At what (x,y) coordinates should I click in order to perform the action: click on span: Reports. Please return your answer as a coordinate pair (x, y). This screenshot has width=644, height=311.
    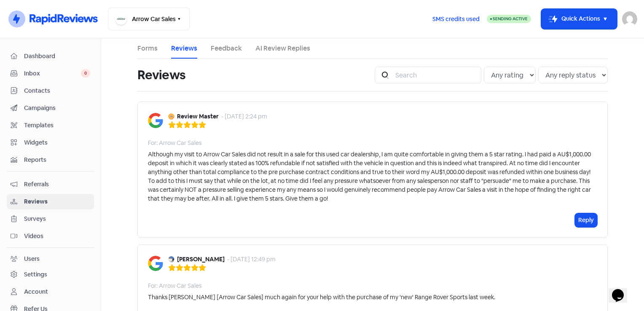
    Looking at the image, I should click on (57, 159).